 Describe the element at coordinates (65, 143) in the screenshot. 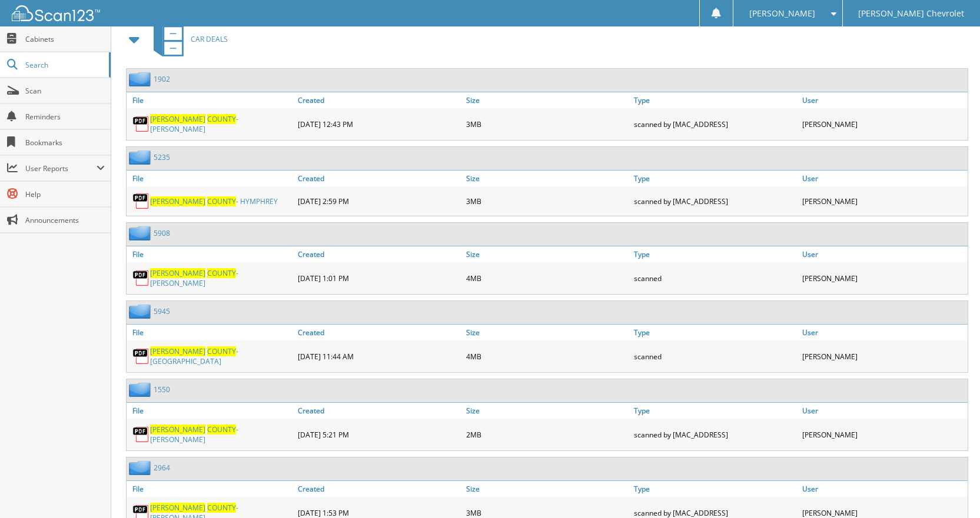

I see `span: Bookmarks` at that location.